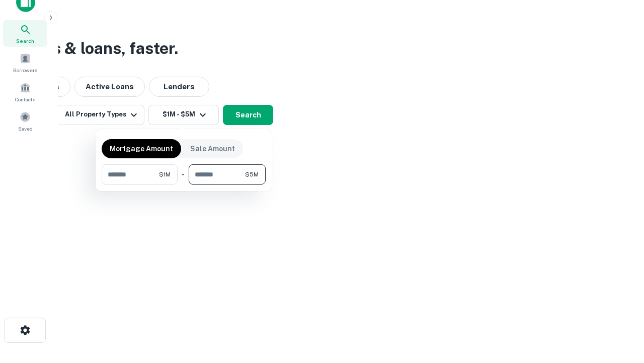 This screenshot has width=644, height=363. I want to click on span: $1M, so click(165, 174).